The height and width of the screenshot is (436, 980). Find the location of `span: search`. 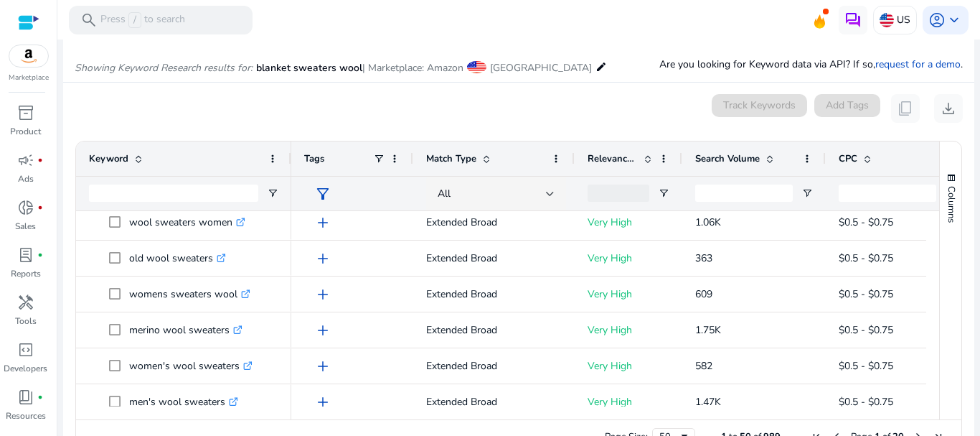

span: search is located at coordinates (89, 20).